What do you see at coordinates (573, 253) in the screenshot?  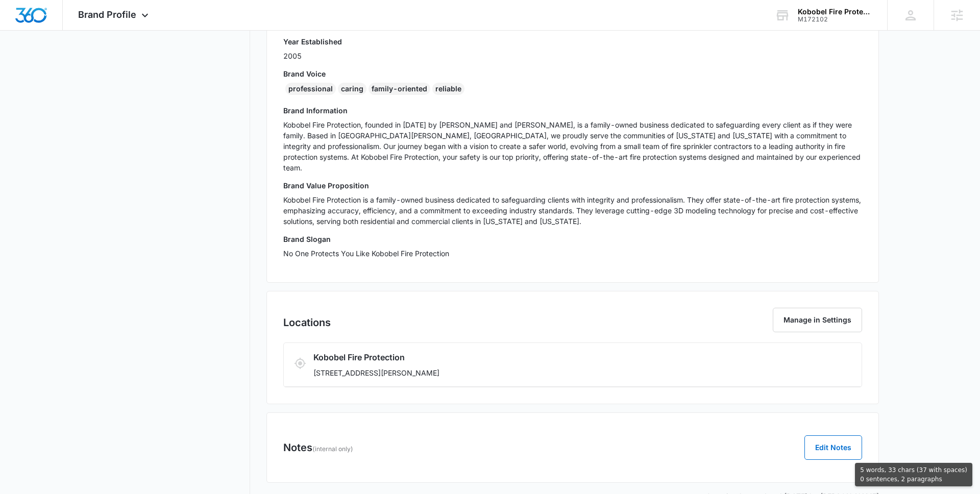 I see `p: No One Protects You Like Kobobel Fire Protection` at bounding box center [573, 253].